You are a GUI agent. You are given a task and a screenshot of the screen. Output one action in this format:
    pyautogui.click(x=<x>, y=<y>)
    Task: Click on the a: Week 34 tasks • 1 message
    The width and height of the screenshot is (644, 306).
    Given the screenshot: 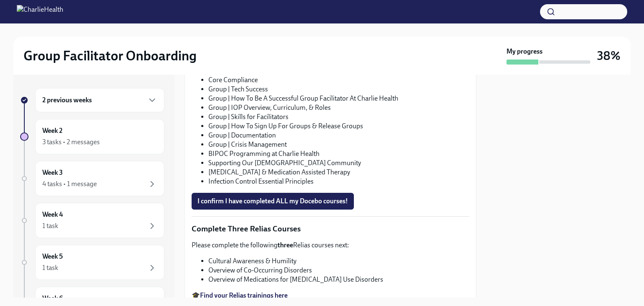 What is the action you would take?
    pyautogui.click(x=92, y=178)
    